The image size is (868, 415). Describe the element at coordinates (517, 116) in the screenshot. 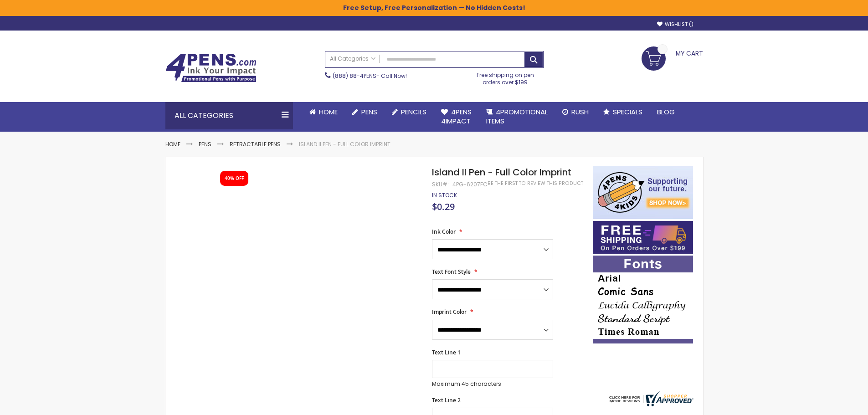

I see `a: 4PROMOTIONALITEMS` at that location.